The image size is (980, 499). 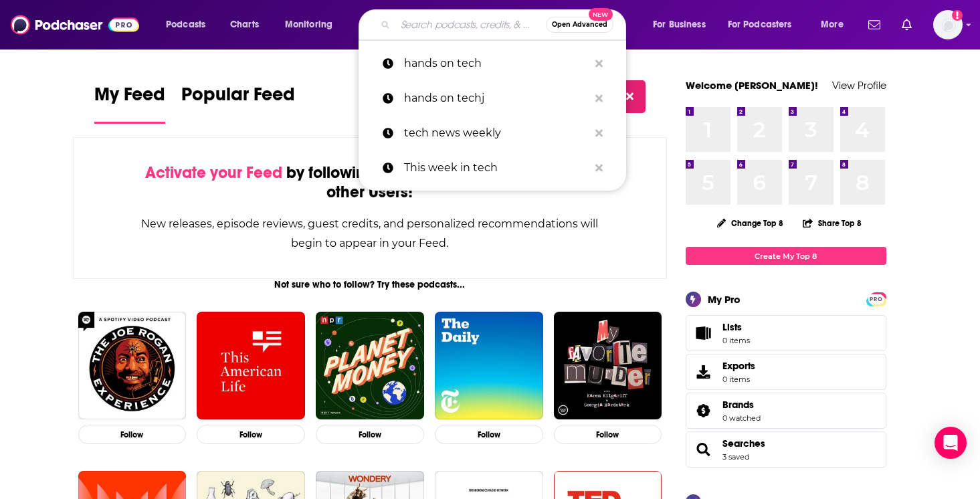 I want to click on a: hands on techj, so click(x=493, y=98).